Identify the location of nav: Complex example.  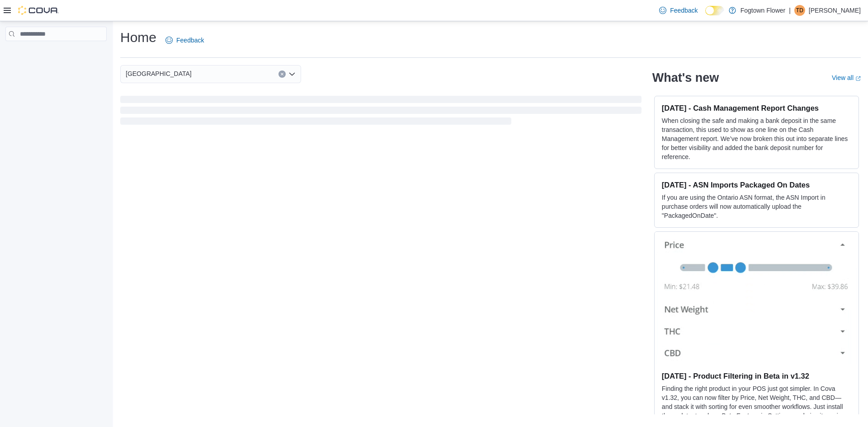
(56, 54).